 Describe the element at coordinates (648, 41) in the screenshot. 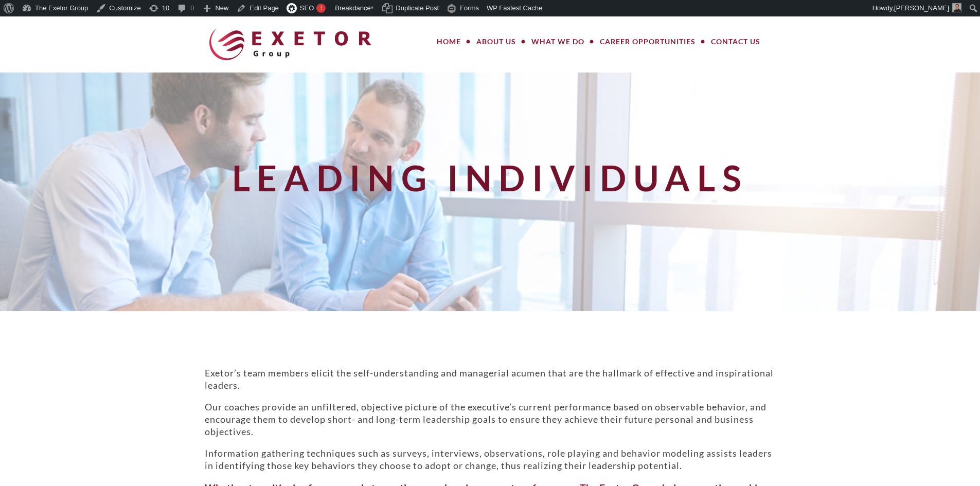

I see `a: Career Opportunities` at that location.